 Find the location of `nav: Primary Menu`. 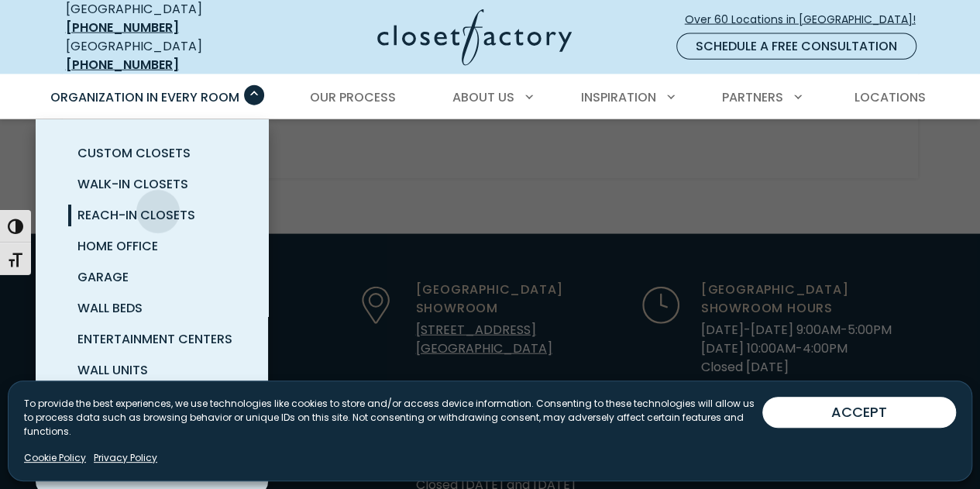

nav: Primary Menu is located at coordinates (490, 97).